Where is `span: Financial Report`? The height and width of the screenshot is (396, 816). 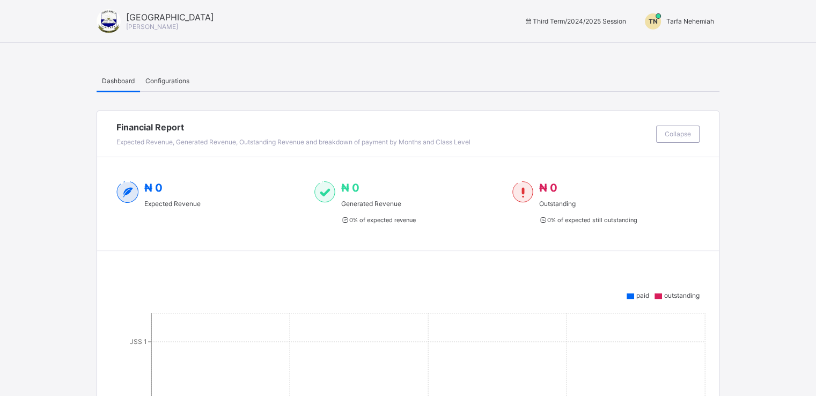 span: Financial Report is located at coordinates (384, 127).